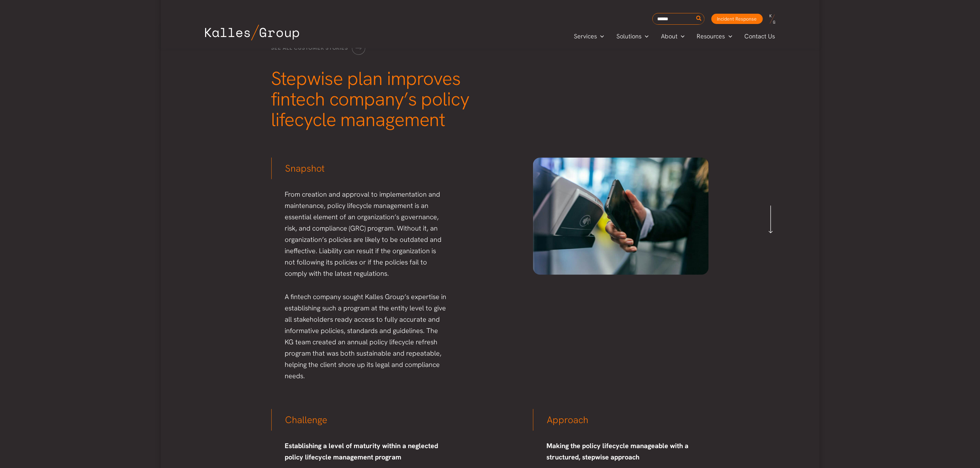  What do you see at coordinates (715, 37) in the screenshot?
I see `a: ResourcesMenu Toggle` at bounding box center [715, 37].